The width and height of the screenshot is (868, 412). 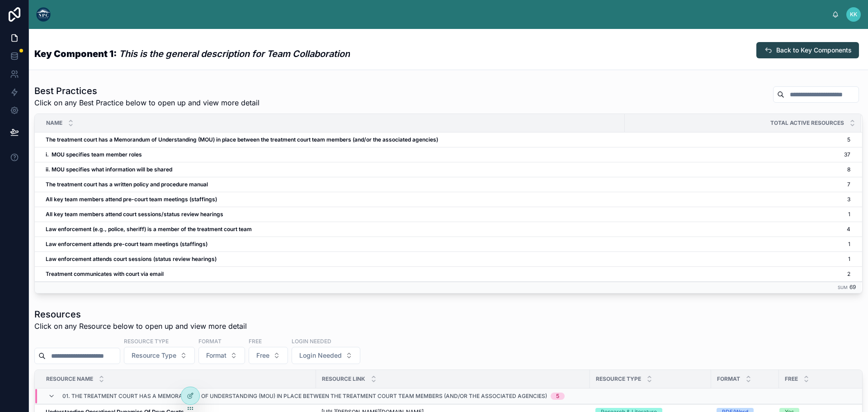 I want to click on strong: Law enforcement attends court sessions (status review hearings), so click(x=131, y=258).